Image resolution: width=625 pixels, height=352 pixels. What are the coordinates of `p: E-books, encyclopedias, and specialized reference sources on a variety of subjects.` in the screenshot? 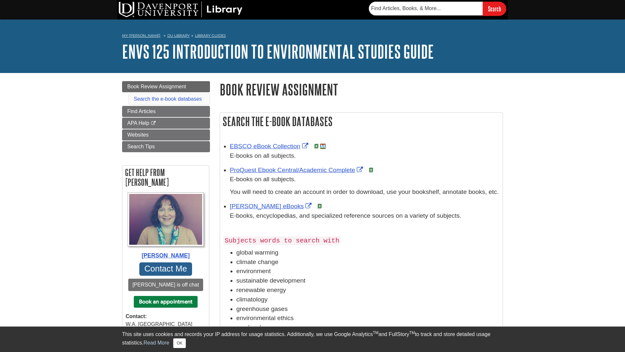 It's located at (365, 220).